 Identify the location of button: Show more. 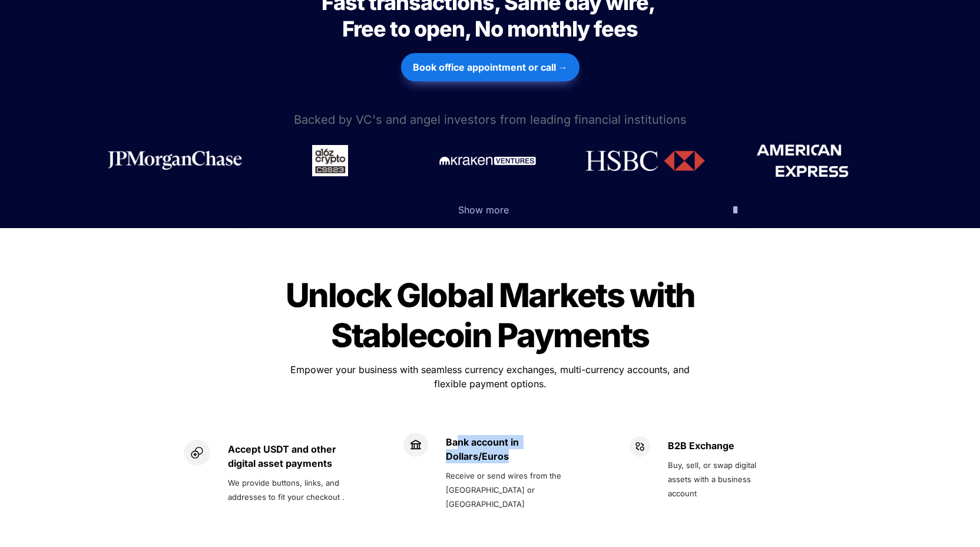
(490, 210).